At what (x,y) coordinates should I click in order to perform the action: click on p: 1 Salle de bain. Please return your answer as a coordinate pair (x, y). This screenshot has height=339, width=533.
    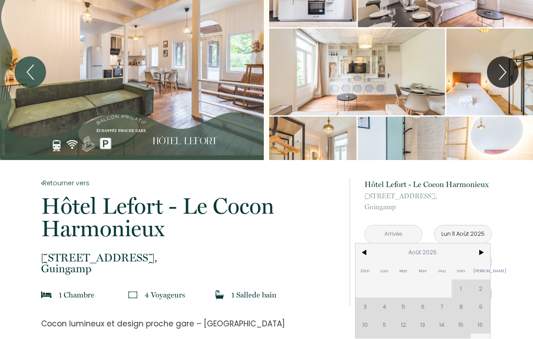
    Looking at the image, I should click on (254, 296).